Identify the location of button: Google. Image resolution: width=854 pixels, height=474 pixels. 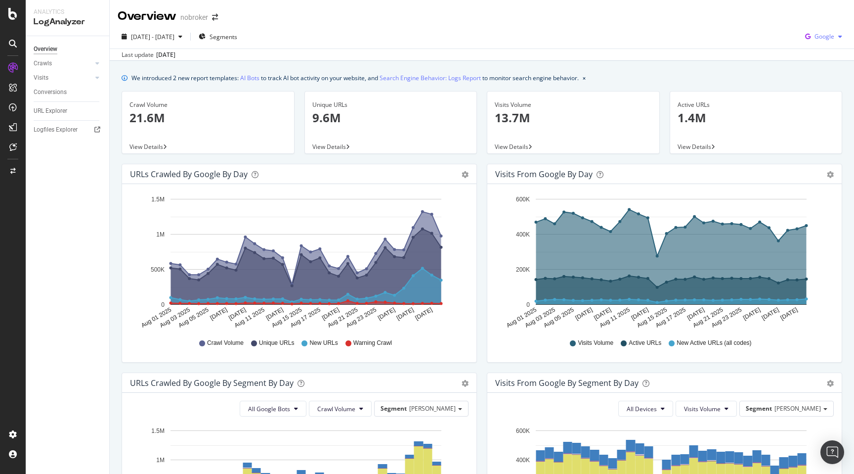
(824, 37).